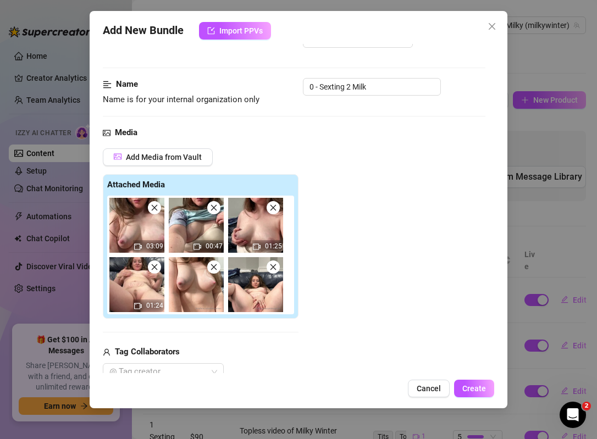  I want to click on button: Create, so click(474, 389).